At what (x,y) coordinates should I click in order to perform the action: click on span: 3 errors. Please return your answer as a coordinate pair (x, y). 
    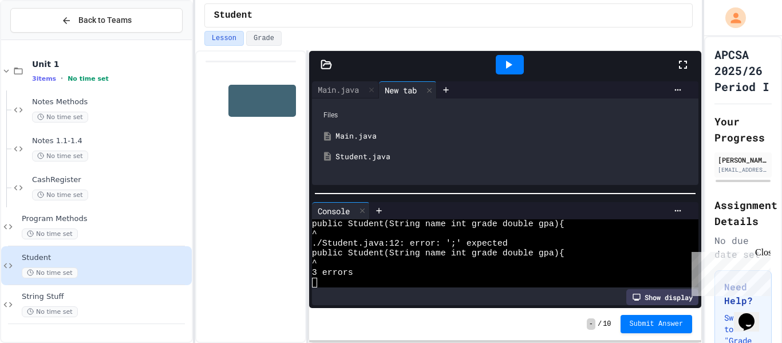
    Looking at the image, I should click on (333, 272).